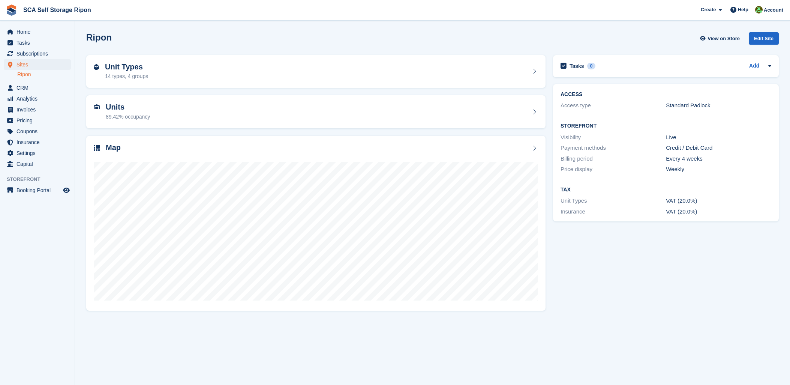  What do you see at coordinates (743, 10) in the screenshot?
I see `span: Help` at bounding box center [743, 10].